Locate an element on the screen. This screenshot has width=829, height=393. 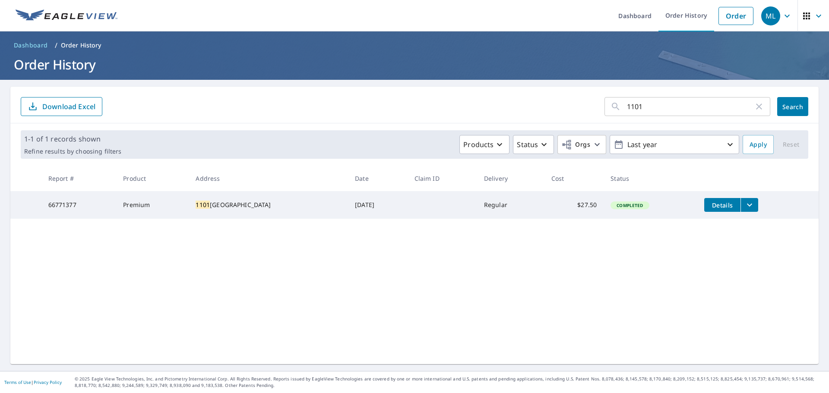
nav: breadcrumb is located at coordinates (415, 45).